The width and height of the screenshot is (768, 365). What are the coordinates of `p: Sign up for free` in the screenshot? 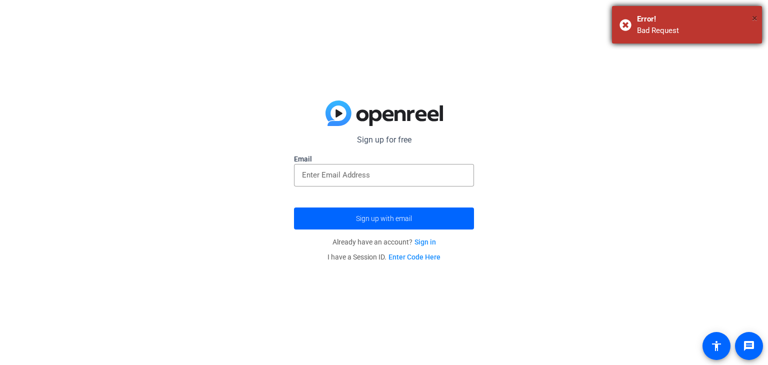 It's located at (384, 140).